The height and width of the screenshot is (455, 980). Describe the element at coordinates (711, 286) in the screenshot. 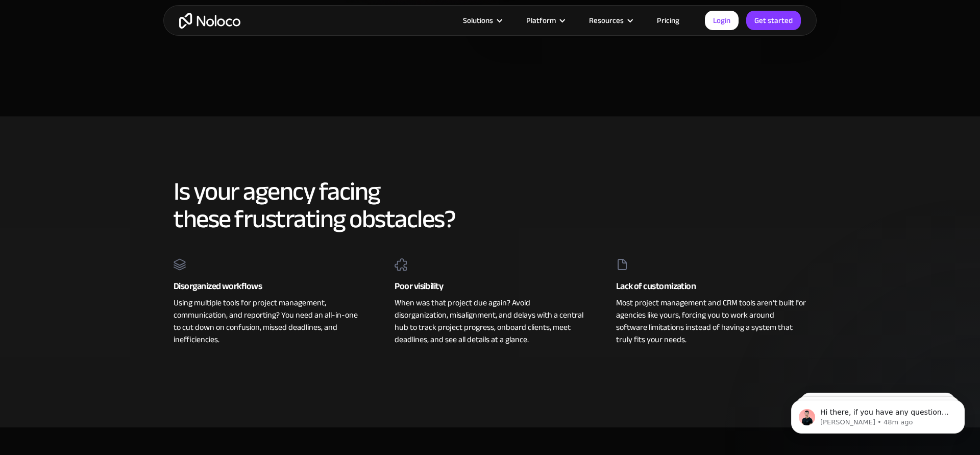

I see `div: Lack of customization` at that location.